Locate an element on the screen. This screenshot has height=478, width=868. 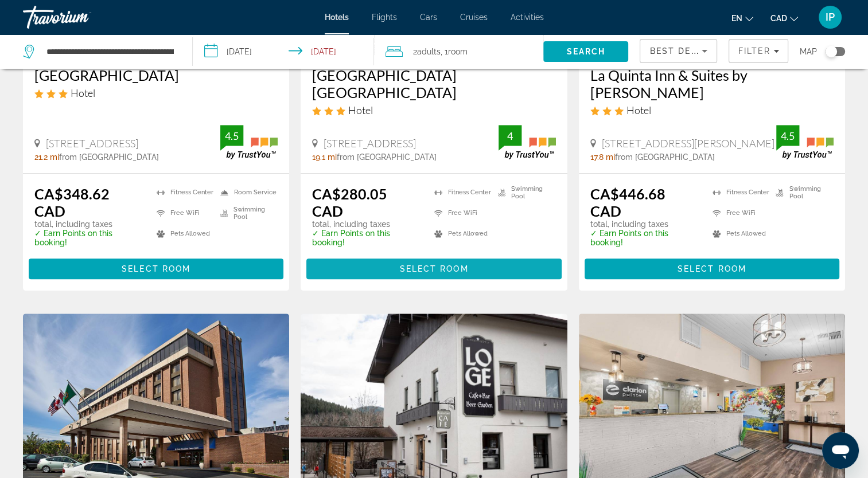
button: Change currency is located at coordinates (784, 18).